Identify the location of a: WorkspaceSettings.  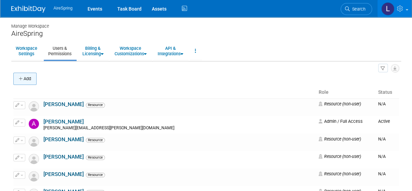
(26, 51).